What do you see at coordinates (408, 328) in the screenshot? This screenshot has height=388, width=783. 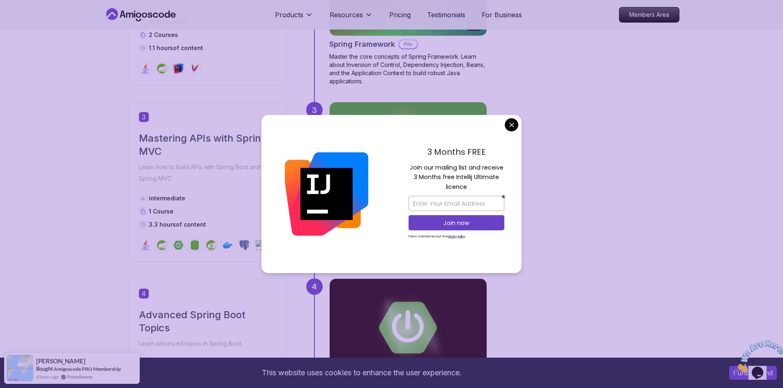 I see `img: Advanced Spring Boot card` at bounding box center [408, 328].